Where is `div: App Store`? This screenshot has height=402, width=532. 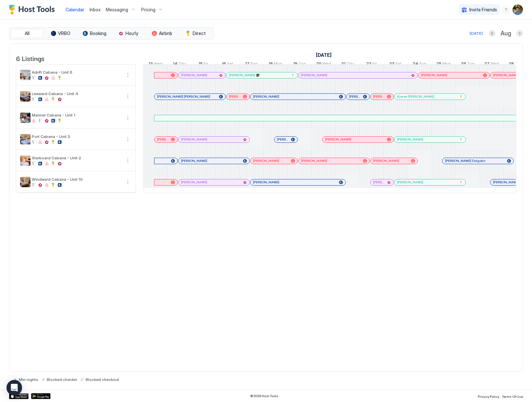
div: App Store is located at coordinates (19, 397).